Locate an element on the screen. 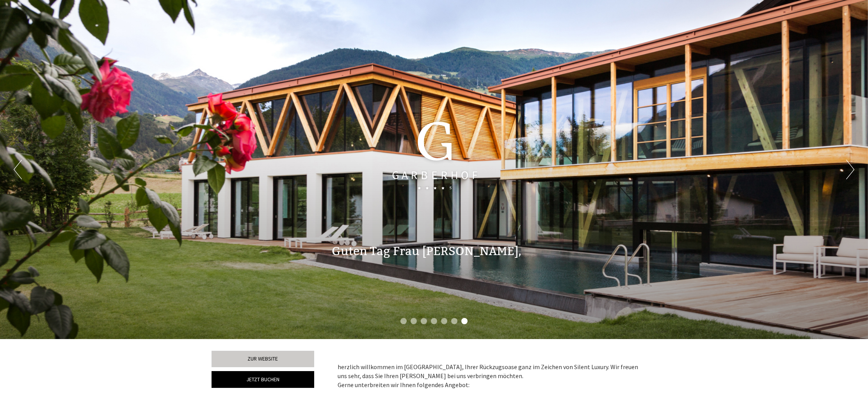  button: Next is located at coordinates (850, 170).